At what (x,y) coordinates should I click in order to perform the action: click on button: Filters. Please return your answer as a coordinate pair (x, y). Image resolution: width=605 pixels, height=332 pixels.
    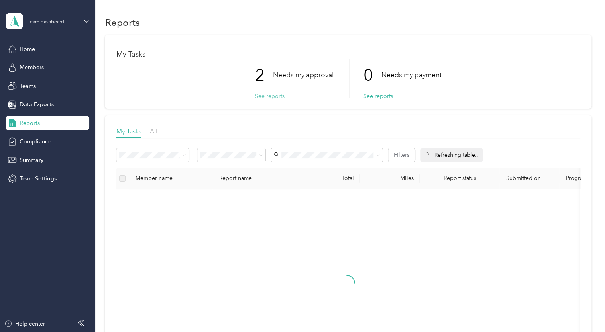
    Looking at the image, I should click on (401, 155).